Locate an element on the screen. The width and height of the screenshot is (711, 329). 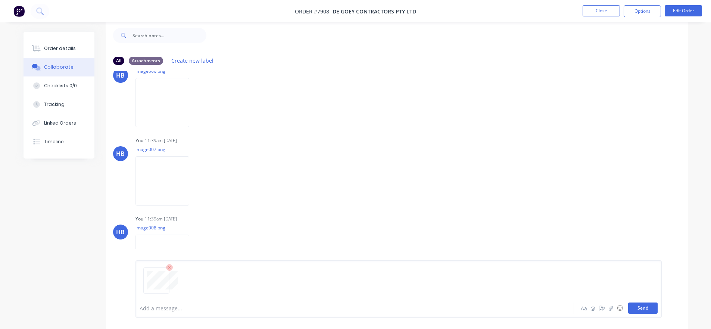
div: Attachments is located at coordinates (146, 61).